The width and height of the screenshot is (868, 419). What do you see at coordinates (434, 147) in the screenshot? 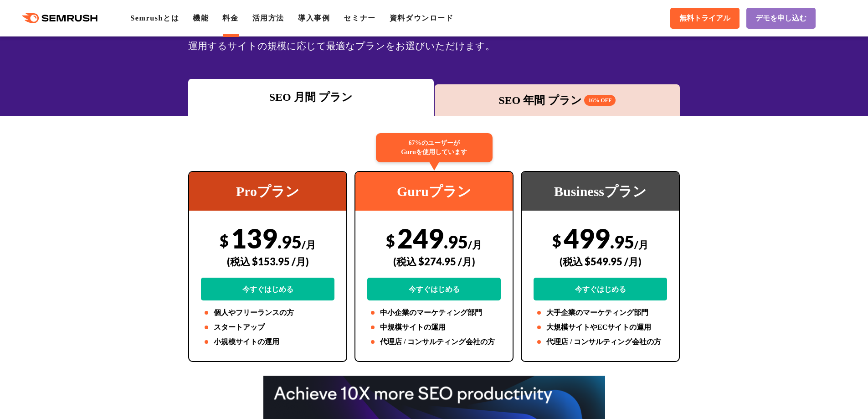
I see `div: 67%のユーザーが Guruを使用しています` at bounding box center [434, 147].